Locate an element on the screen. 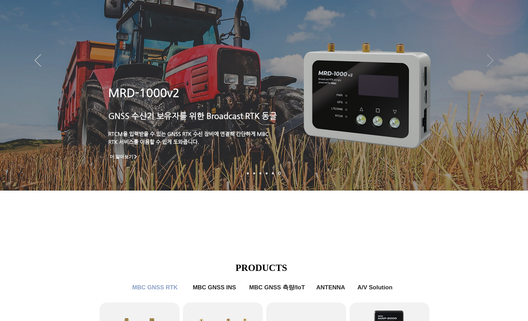 The image size is (528, 321). a: TDR-3000 is located at coordinates (135, 93).